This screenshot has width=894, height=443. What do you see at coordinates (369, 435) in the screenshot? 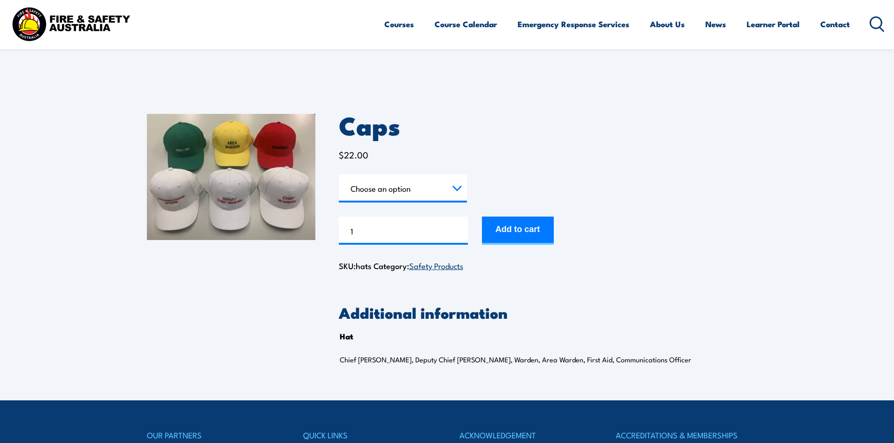
I see `h4: QUICK LINKS` at bounding box center [369, 435].